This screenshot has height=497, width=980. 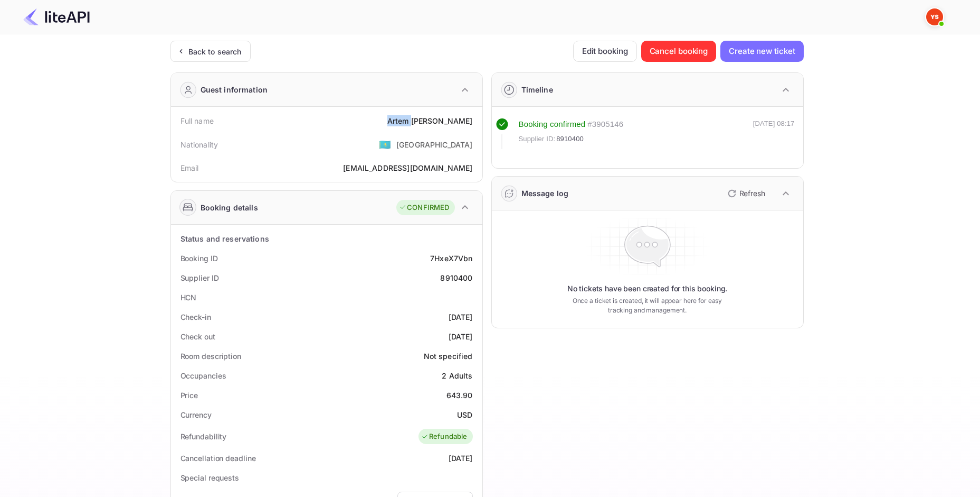 I want to click on div: Cancellation deadline, so click(x=218, y=457).